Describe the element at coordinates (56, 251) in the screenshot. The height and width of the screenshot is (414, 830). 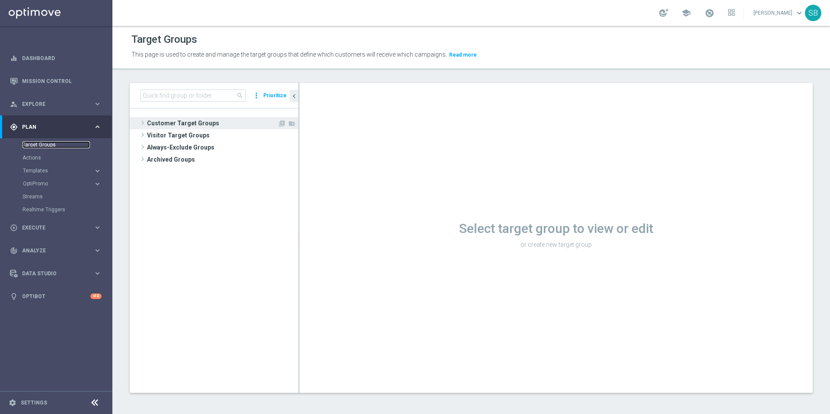
I see `div: track_changes Analyze keyboard_arrow_right` at that location.